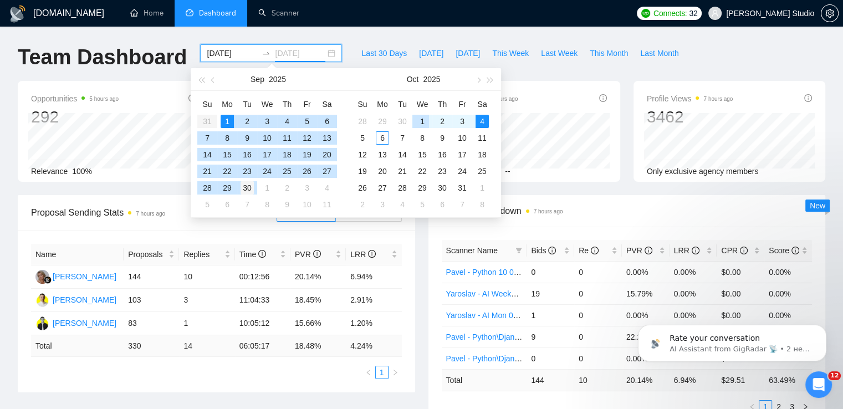  What do you see at coordinates (462, 138) in the screenshot?
I see `td: 2025-10-10` at bounding box center [462, 138].